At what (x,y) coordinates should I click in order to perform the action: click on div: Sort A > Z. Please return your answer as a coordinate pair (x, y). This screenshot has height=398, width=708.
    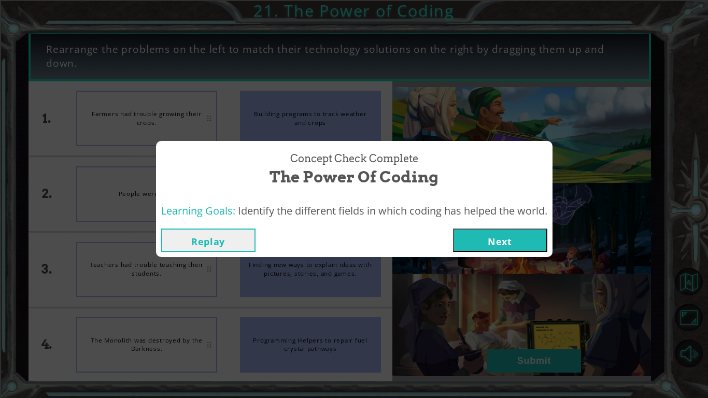
    Looking at the image, I should click on (354, 9).